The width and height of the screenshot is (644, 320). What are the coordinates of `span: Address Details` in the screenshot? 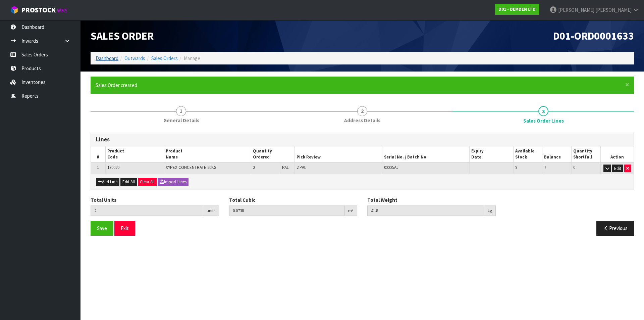 It's located at (363, 120).